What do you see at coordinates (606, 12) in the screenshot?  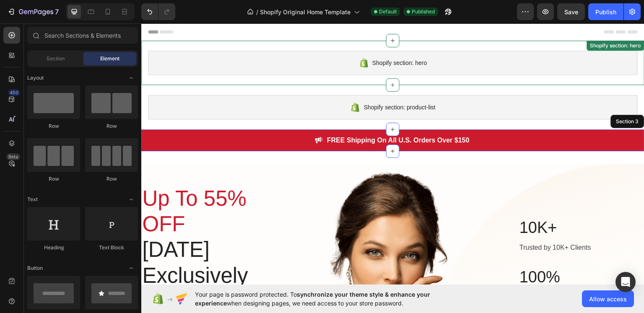 I see `button: Publish` at bounding box center [606, 12].